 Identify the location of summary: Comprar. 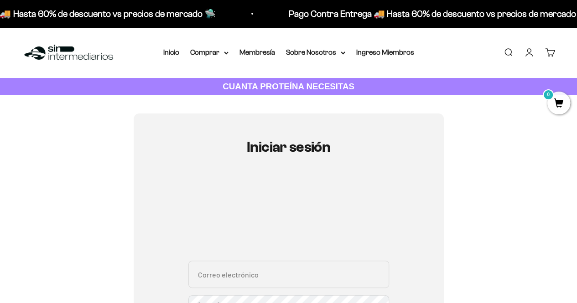
(209, 52).